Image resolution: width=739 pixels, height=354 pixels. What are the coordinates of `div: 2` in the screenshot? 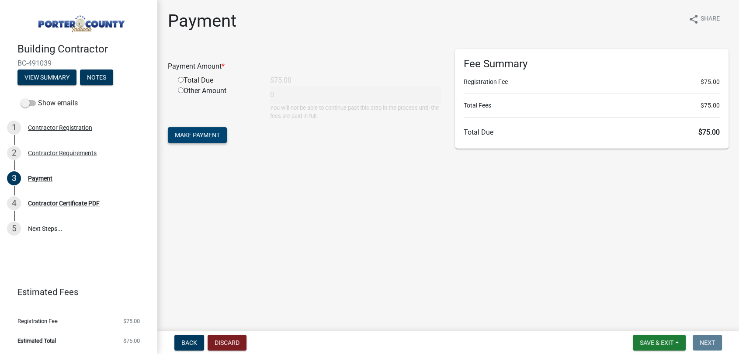 It's located at (14, 153).